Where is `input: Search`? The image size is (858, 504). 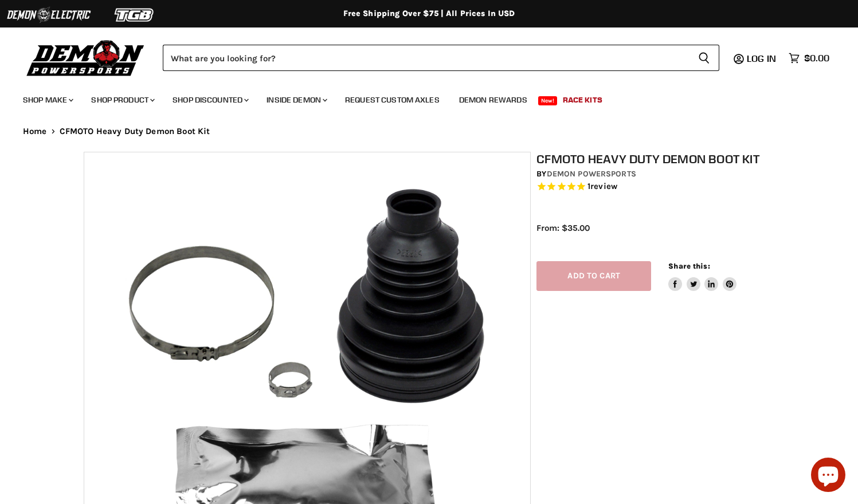
input: Search is located at coordinates (426, 58).